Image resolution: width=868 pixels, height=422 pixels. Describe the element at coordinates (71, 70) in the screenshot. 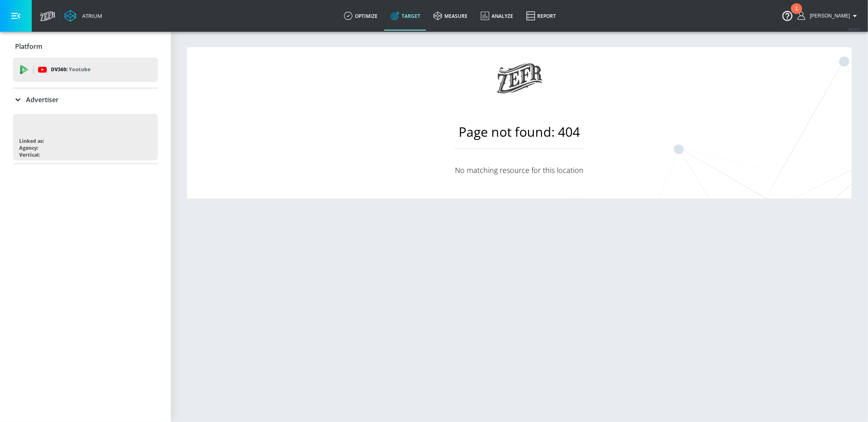

I see `p: DV360:` at that location.